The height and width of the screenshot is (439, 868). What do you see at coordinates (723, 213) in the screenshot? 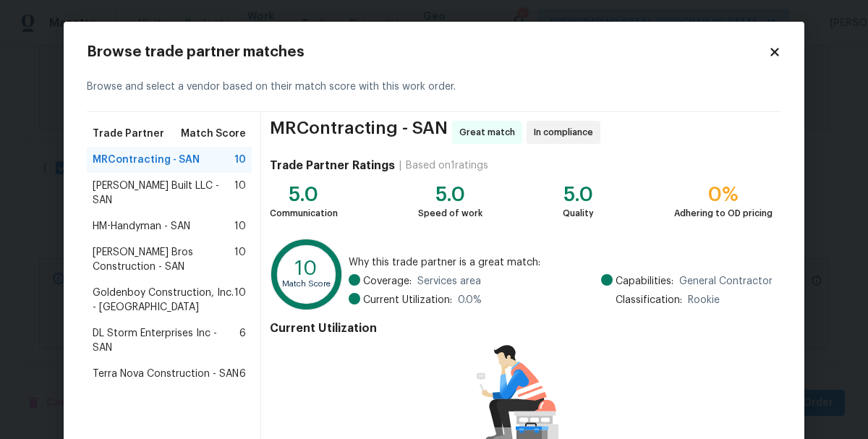
I see `div: Adhering to OD pricing` at bounding box center [723, 213].